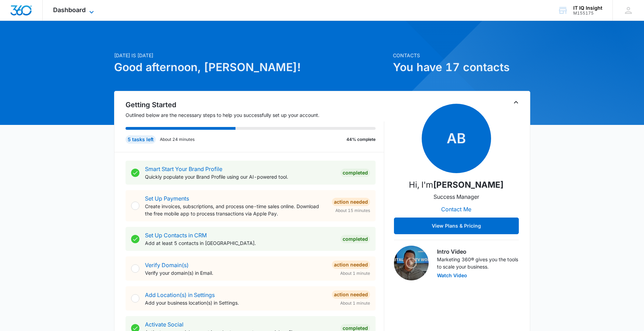 The image size is (644, 331). What do you see at coordinates (587, 13) in the screenshot?
I see `div: account id` at bounding box center [587, 13].